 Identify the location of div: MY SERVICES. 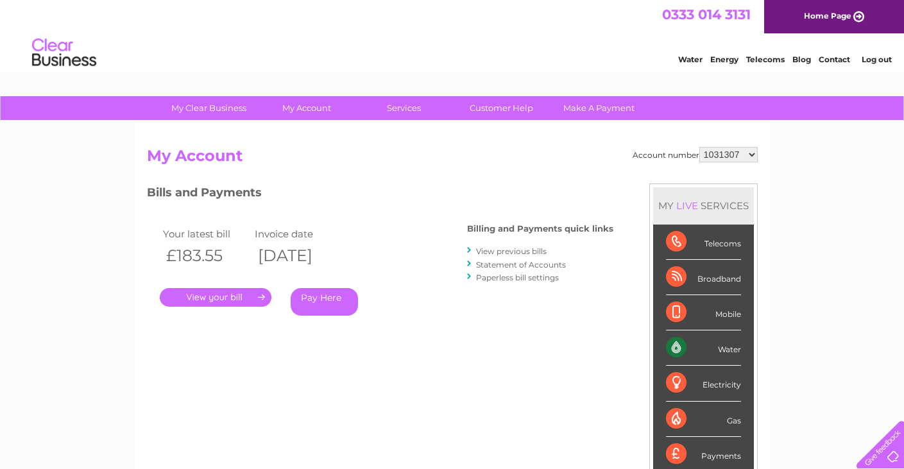
(703, 205).